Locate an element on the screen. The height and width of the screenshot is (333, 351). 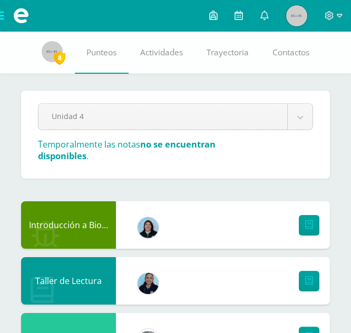
img: 6df1b4a1ab8e0111982930b53d21c0fa.png is located at coordinates (148, 228).